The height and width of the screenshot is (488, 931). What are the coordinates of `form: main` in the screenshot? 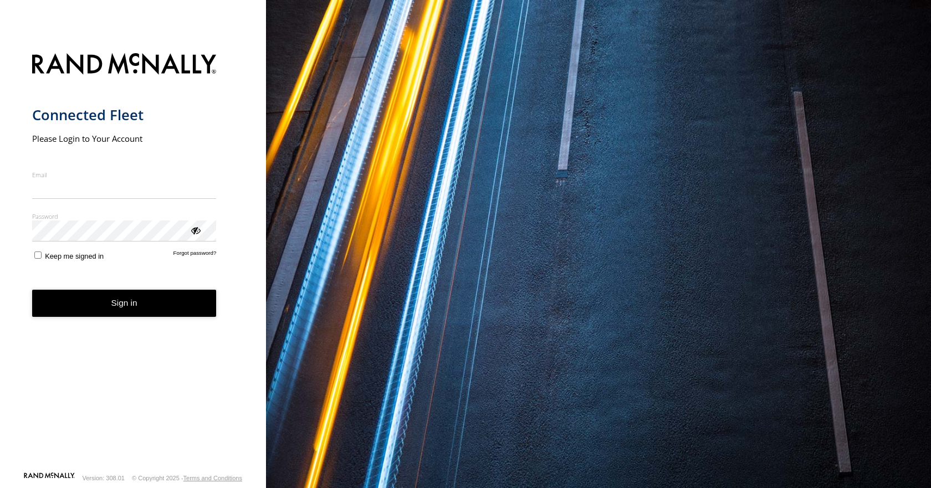 It's located at (133, 259).